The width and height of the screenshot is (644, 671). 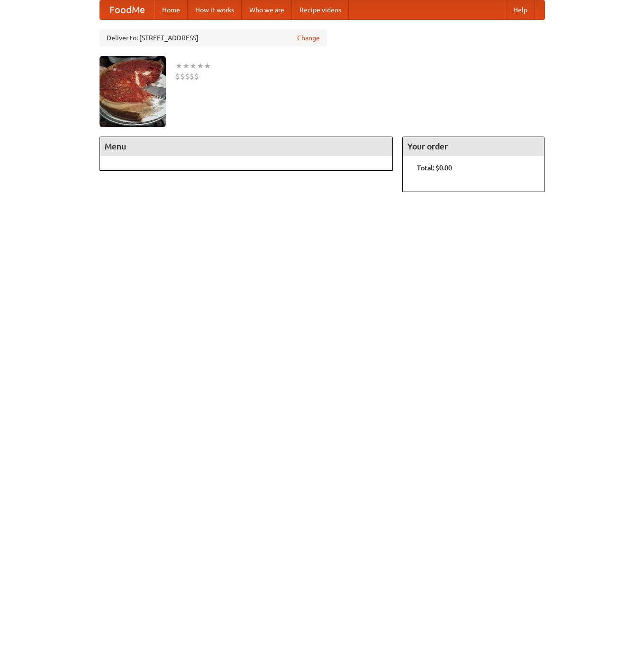 What do you see at coordinates (127, 10) in the screenshot?
I see `a: FoodMe` at bounding box center [127, 10].